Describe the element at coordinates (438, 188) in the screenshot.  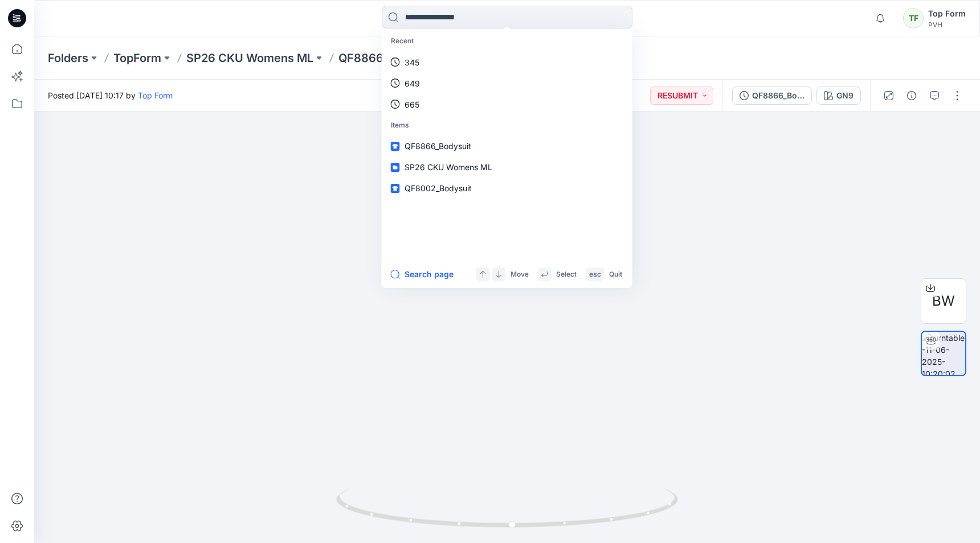
I see `span: QF8002_Bodysuit` at that location.